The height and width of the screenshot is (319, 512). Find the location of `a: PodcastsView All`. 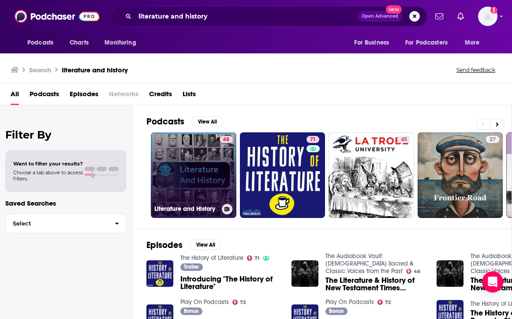

a: PodcastsView All is located at coordinates (185, 121).